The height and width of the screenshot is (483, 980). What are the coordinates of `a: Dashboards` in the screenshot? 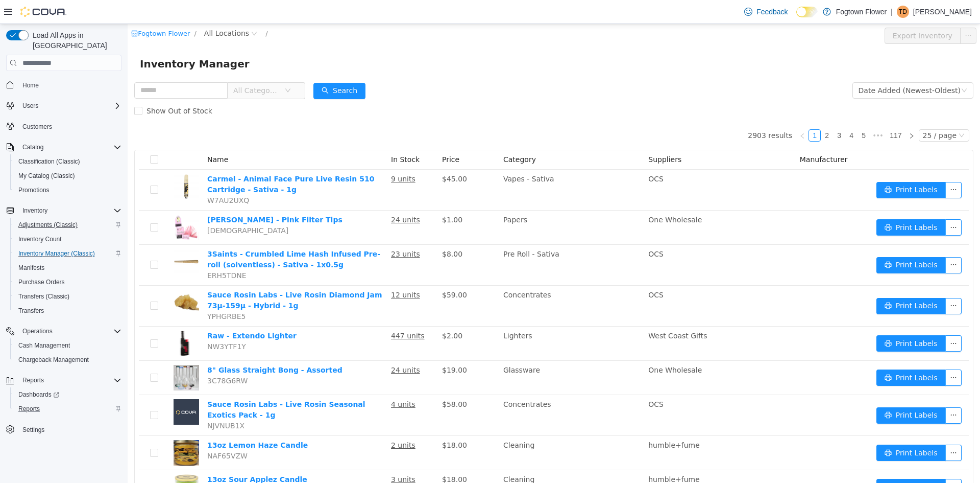 It's located at (39, 394).